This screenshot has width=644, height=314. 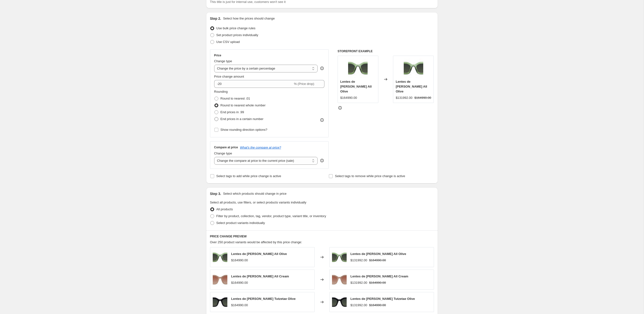 What do you see at coordinates (386, 51) in the screenshot?
I see `h6: STOREFRONT EXAMPLE` at bounding box center [386, 51].